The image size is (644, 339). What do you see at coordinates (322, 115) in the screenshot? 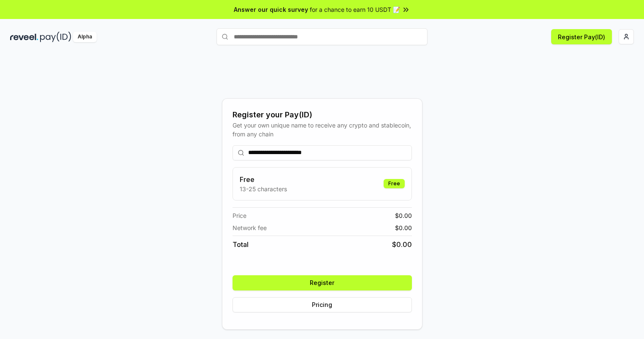
I see `div: Register your Pay(ID)` at bounding box center [322, 115].